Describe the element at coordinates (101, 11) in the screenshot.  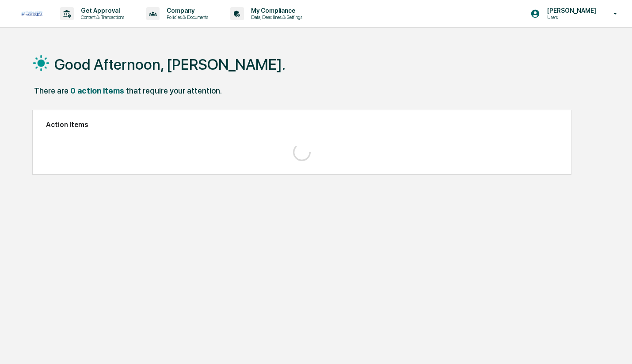
I see `p: Get Approval` at that location.